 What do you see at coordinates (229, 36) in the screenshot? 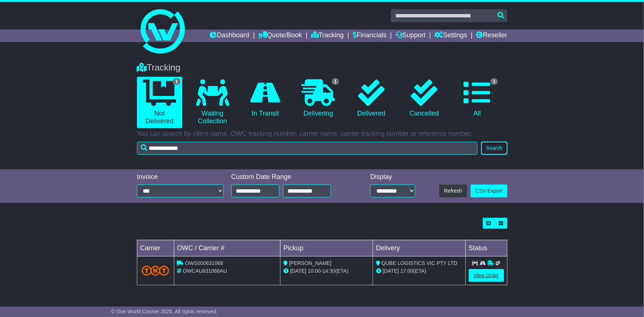
I see `a: Dashboard` at bounding box center [229, 36].